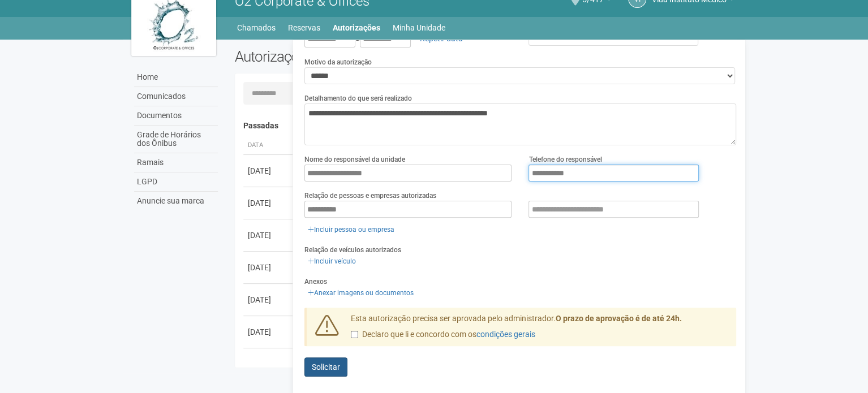  I want to click on strong: O prazo de aprovação é de até 24h., so click(619, 319).